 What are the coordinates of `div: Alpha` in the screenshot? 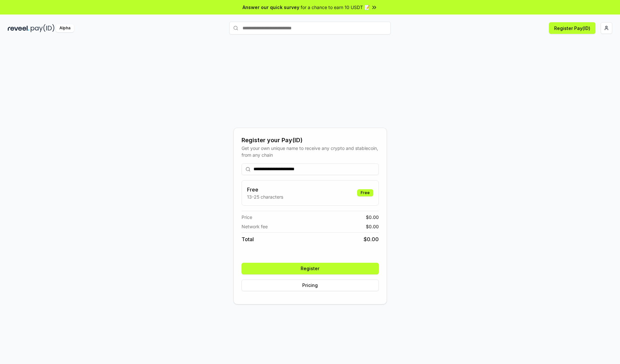 It's located at (65, 28).